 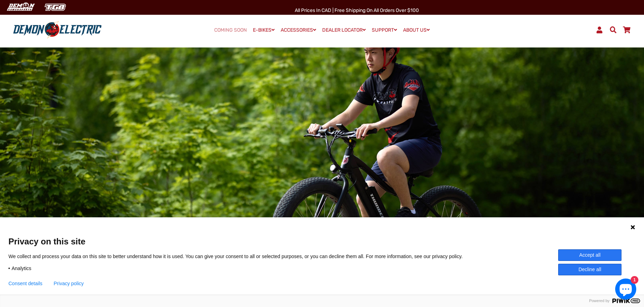 What do you see at coordinates (626, 290) in the screenshot?
I see `inbox-online-store-chat: Shopify online store chat` at bounding box center [626, 290].